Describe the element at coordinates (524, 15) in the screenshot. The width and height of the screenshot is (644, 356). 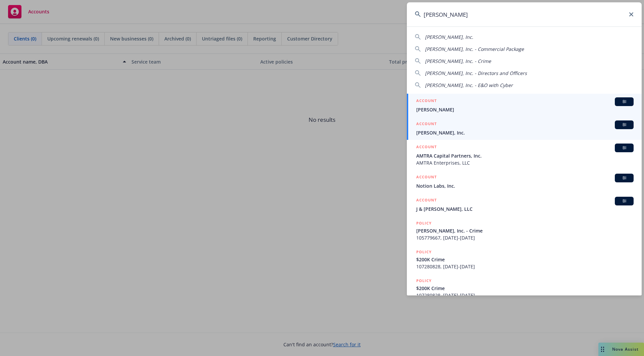
I see `input: Search...` at that location.